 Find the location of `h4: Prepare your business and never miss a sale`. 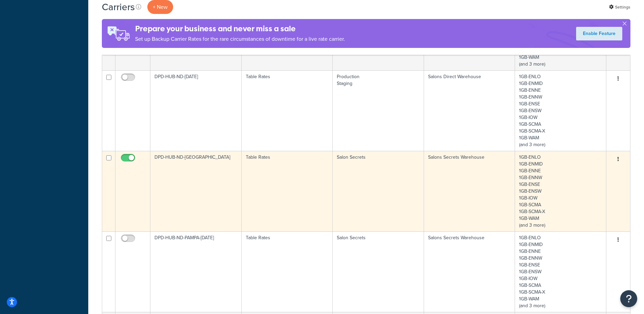

h4: Prepare your business and never miss a sale is located at coordinates (240, 29).